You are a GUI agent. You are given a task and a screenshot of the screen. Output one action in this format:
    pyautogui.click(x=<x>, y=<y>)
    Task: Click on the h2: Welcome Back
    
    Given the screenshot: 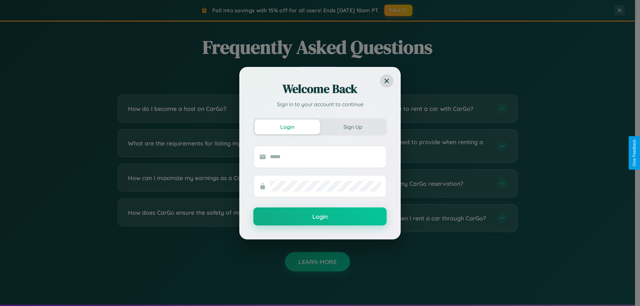 What is the action you would take?
    pyautogui.click(x=320, y=89)
    